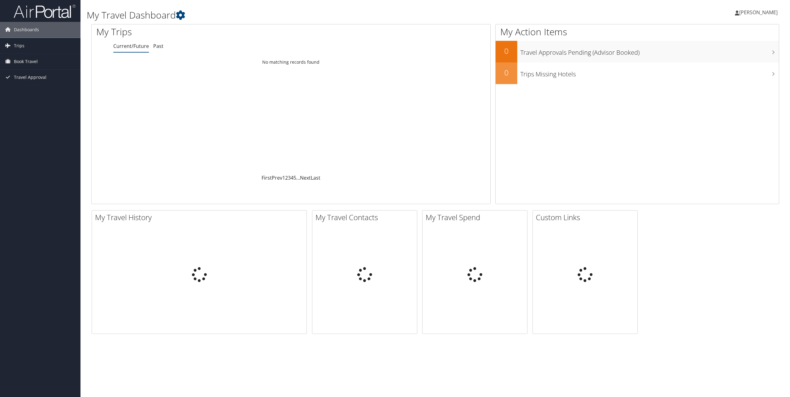  What do you see at coordinates (305, 178) in the screenshot?
I see `a: Next` at bounding box center [305, 178].